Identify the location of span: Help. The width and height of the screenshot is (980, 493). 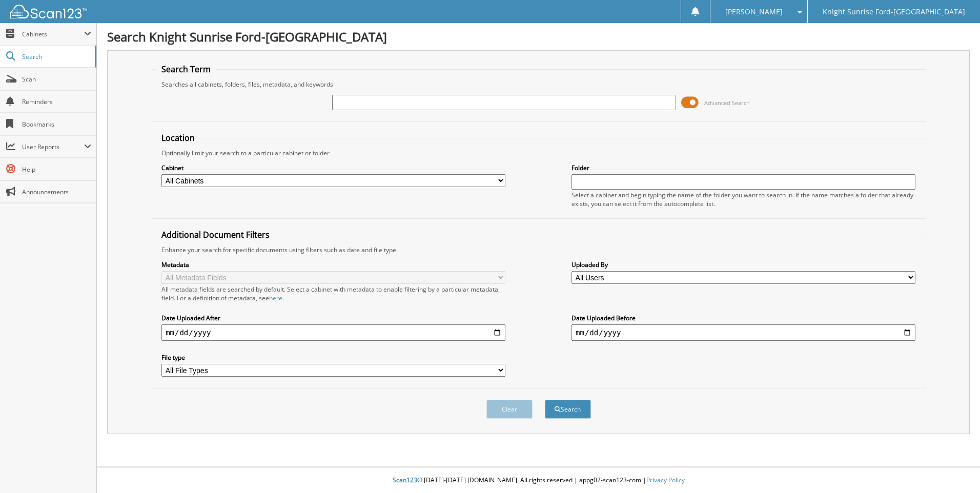
(56, 169).